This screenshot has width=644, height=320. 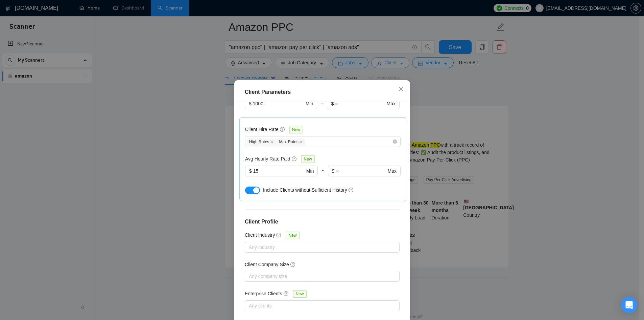 What do you see at coordinates (261, 142) in the screenshot?
I see `span: High Rates` at bounding box center [261, 142].